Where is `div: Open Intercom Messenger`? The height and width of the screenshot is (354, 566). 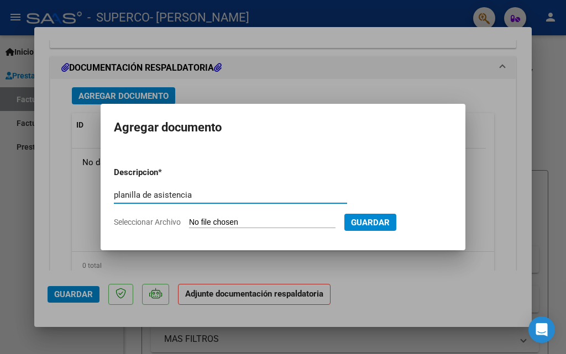 div: Open Intercom Messenger is located at coordinates (542, 330).